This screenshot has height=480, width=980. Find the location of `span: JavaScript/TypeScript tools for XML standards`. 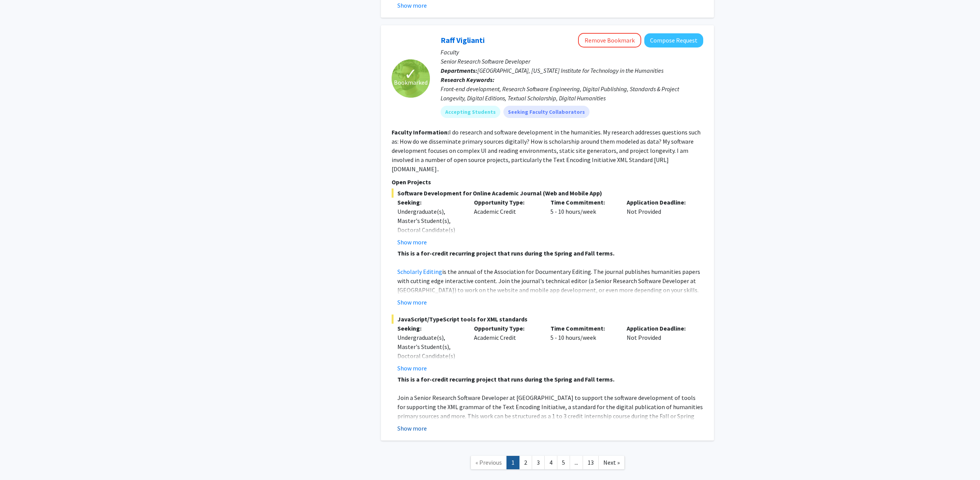

span: JavaScript/TypeScript tools for XML standards is located at coordinates (548, 319).